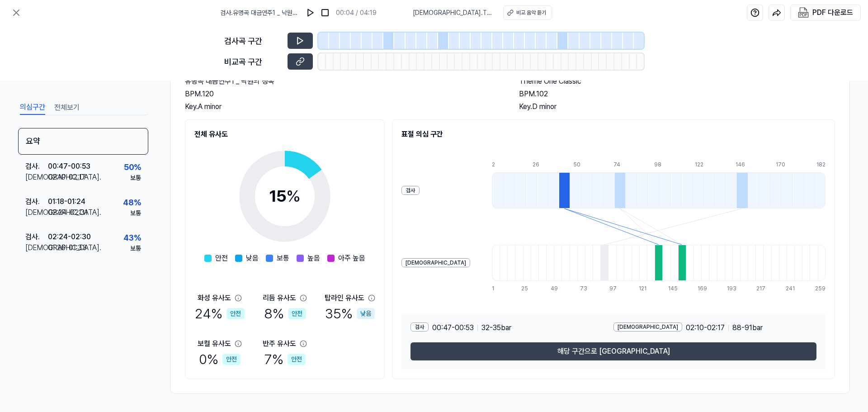  I want to click on div: 74, so click(619, 164).